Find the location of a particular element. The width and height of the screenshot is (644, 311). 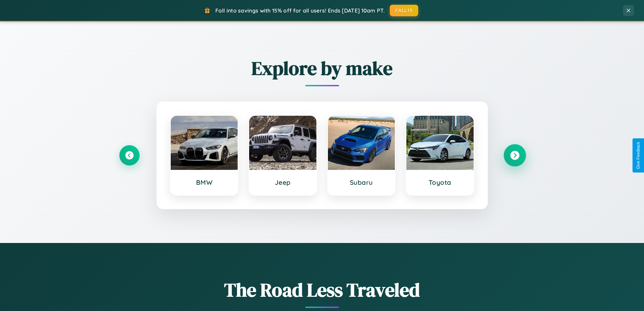

h1: The Road Less Traveled is located at coordinates (322, 290).